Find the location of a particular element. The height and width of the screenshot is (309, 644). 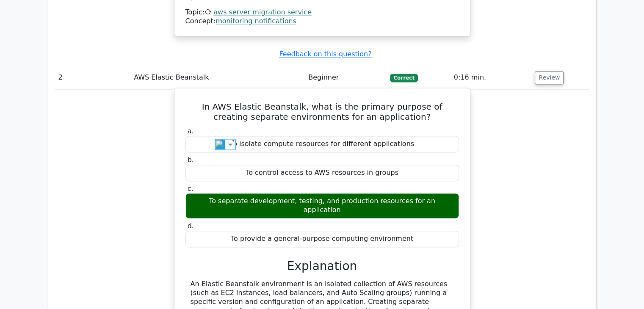

td: 2 is located at coordinates (93, 77).